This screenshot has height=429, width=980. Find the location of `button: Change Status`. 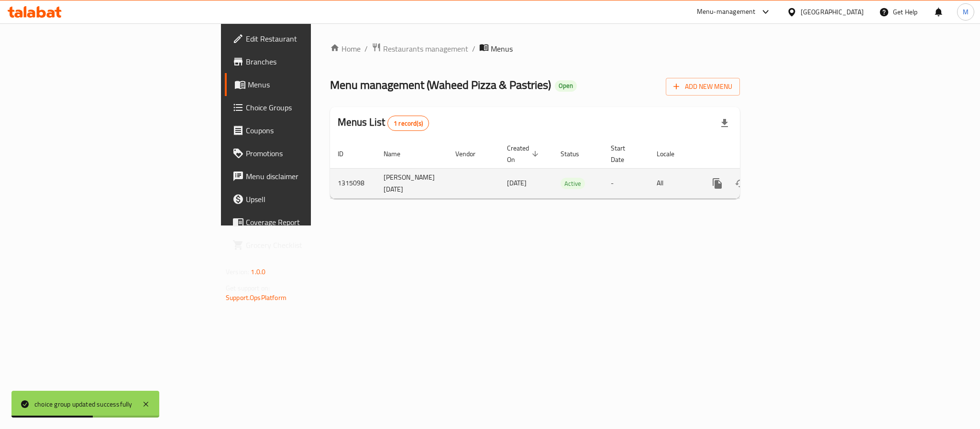

button: Change Status is located at coordinates (740, 184).